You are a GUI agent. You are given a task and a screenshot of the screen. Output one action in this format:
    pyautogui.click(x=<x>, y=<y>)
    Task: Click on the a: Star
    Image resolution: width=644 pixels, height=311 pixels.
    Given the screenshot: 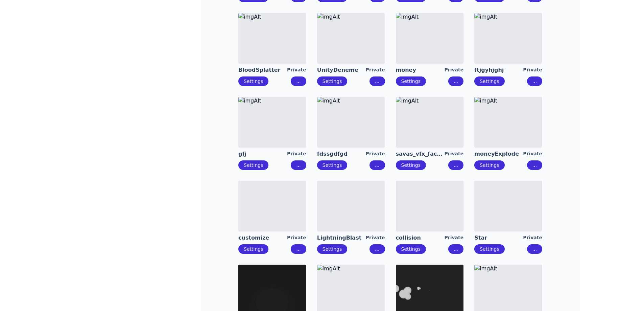 What is the action you would take?
    pyautogui.click(x=499, y=238)
    